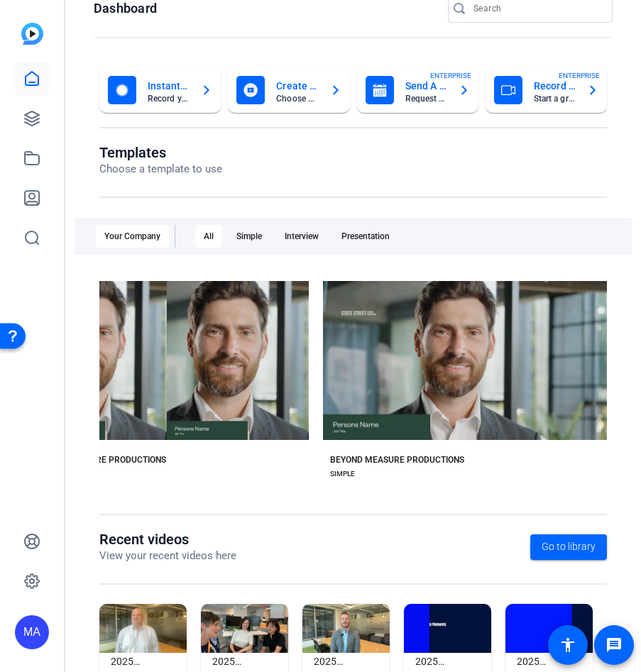  Describe the element at coordinates (329, 661) in the screenshot. I see `h1: 20250812_MM_TimHerily` at that location.